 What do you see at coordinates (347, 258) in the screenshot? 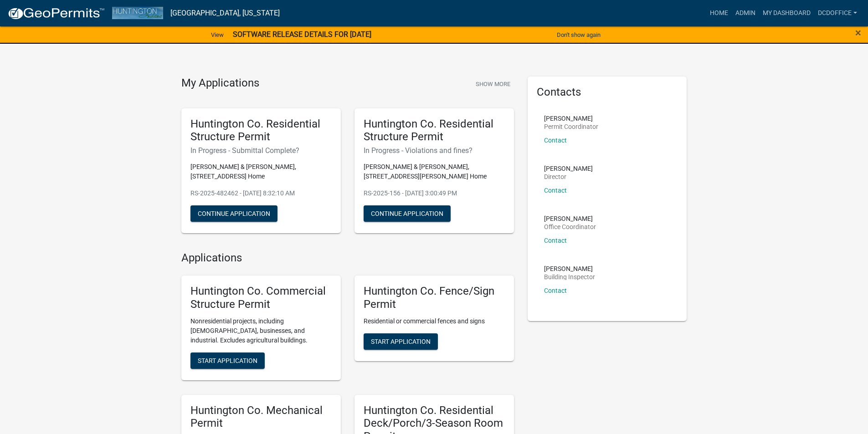
I see `h4: Applications` at bounding box center [347, 258].